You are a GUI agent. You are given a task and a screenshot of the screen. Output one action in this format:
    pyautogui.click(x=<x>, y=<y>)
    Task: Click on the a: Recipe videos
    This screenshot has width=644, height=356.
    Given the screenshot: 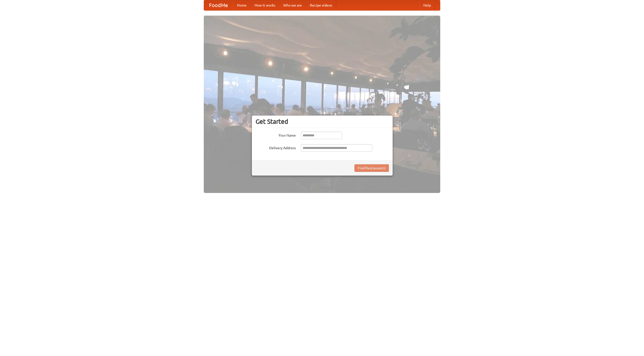 What is the action you would take?
    pyautogui.click(x=321, y=5)
    